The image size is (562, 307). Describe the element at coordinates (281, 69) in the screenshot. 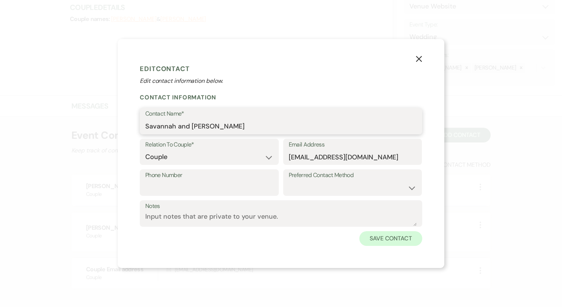

I see `h1: Edit Contact` at that location.